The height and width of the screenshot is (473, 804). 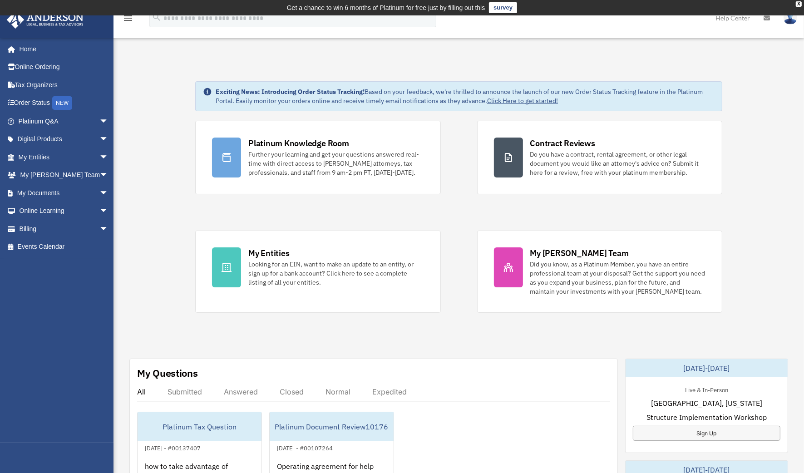 I want to click on div: close, so click(x=799, y=4).